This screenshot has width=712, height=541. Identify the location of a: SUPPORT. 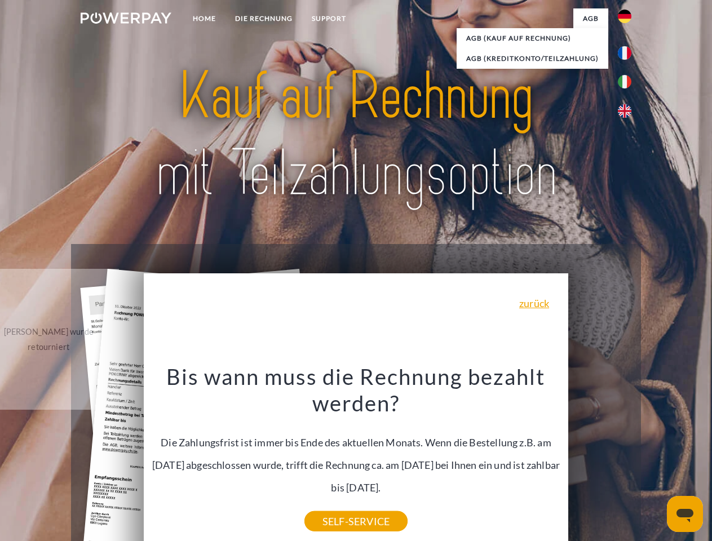
(329, 19).